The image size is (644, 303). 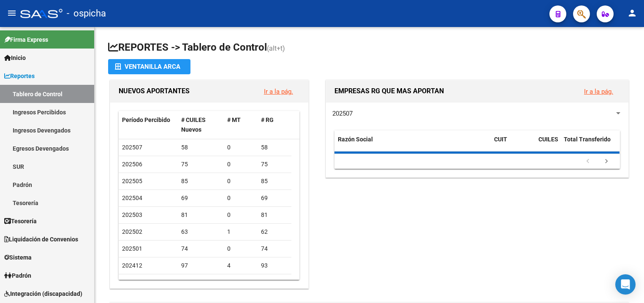 I want to click on div: 97, so click(x=201, y=266).